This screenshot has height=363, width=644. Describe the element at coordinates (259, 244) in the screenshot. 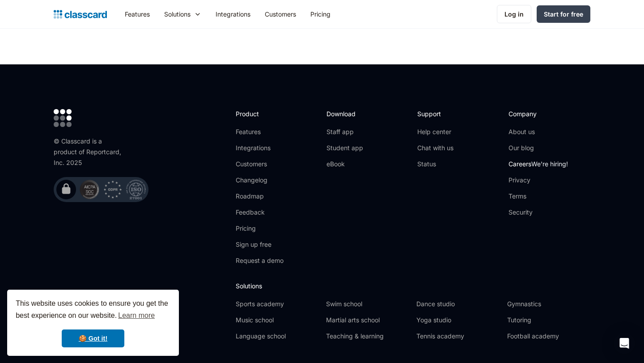

I see `a: Sign up free` at that location.